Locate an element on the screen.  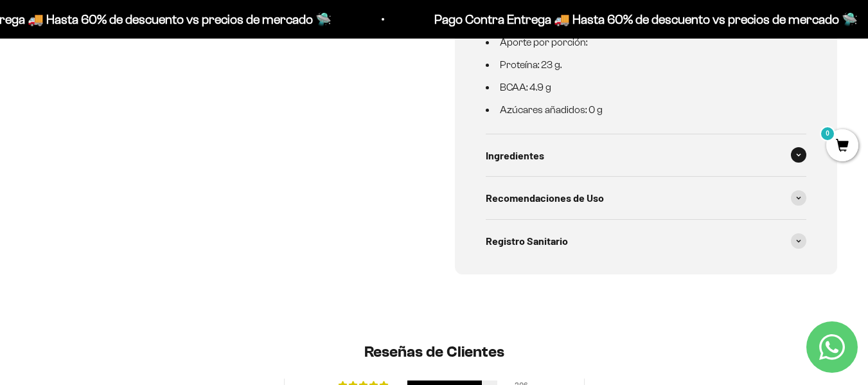
h2: Reseñas de Clientes is located at coordinates (434, 352).